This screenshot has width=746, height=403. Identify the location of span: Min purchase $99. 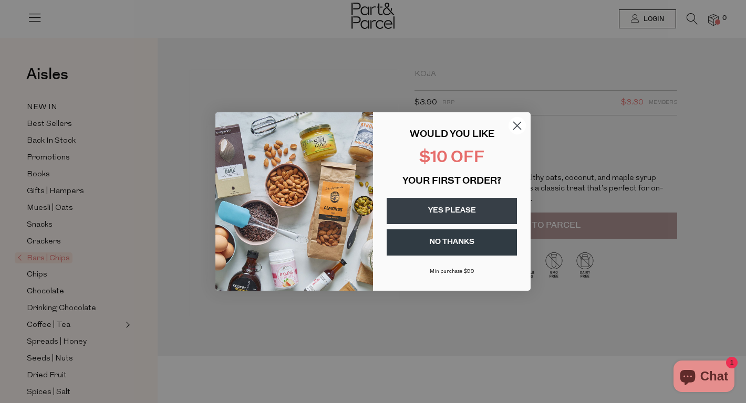
(452, 271).